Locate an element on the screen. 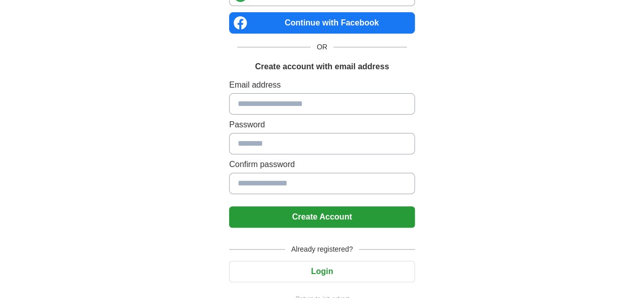 This screenshot has height=298, width=644. a: Login is located at coordinates (322, 271).